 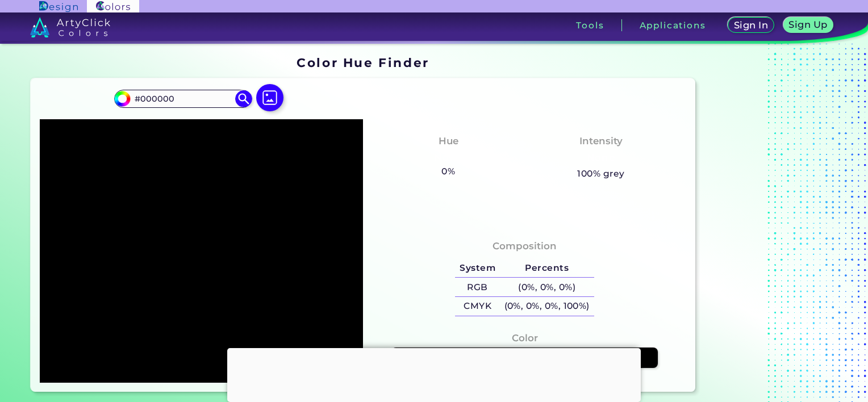 What do you see at coordinates (547, 268) in the screenshot?
I see `h5: Percents` at bounding box center [547, 268].